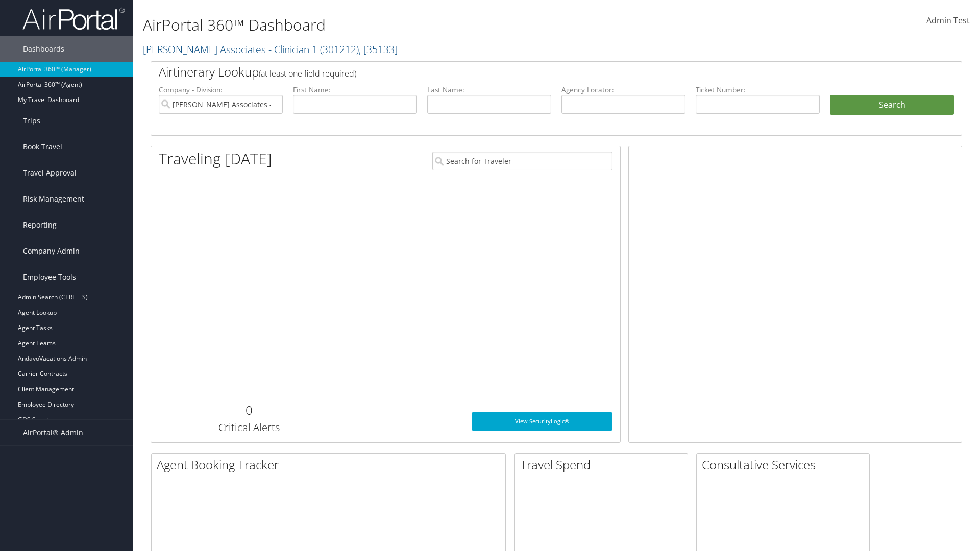 The height and width of the screenshot is (551, 980). Describe the element at coordinates (43, 49) in the screenshot. I see `span: Dashboards` at that location.